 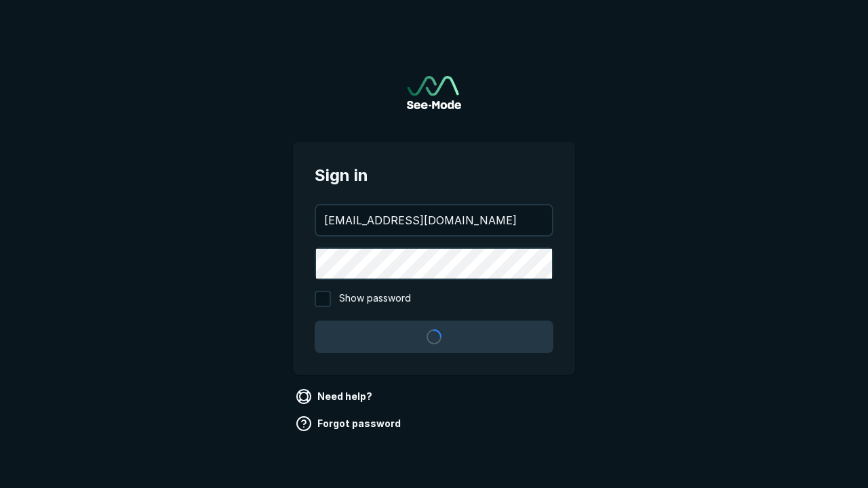 What do you see at coordinates (349, 424) in the screenshot?
I see `a: Forgot password` at bounding box center [349, 424].